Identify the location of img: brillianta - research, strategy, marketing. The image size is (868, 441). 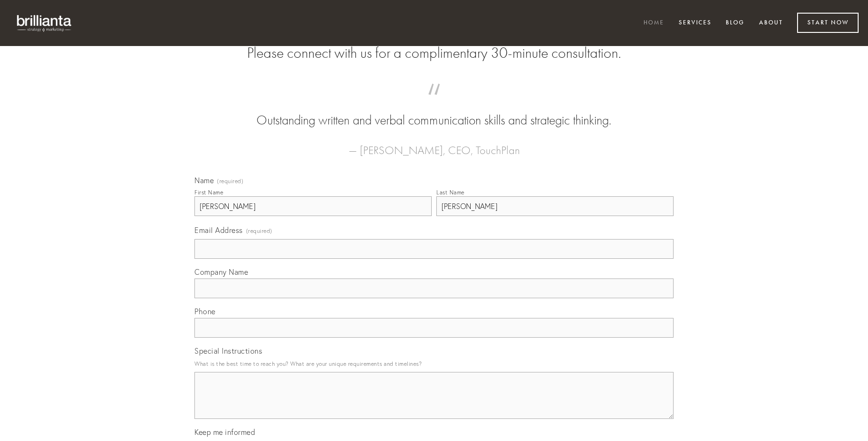
(45, 23).